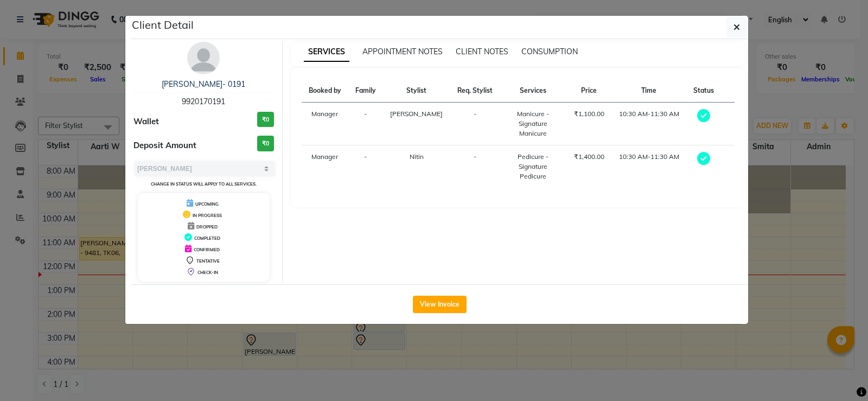 This screenshot has width=868, height=401. What do you see at coordinates (208, 261) in the screenshot?
I see `span: TENTATIVE` at bounding box center [208, 261].